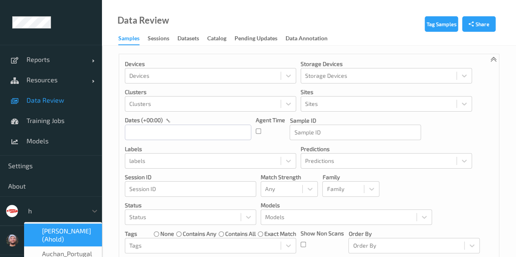 The height and width of the screenshot is (257, 516). I want to click on a: Pending Updates, so click(260, 39).